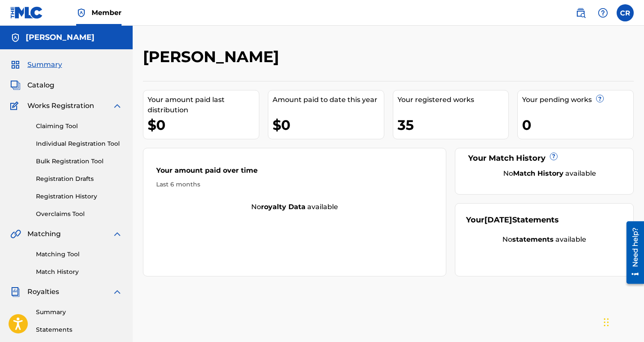  Describe the element at coordinates (80, 254) in the screenshot. I see `a: Matching Tool` at that location.